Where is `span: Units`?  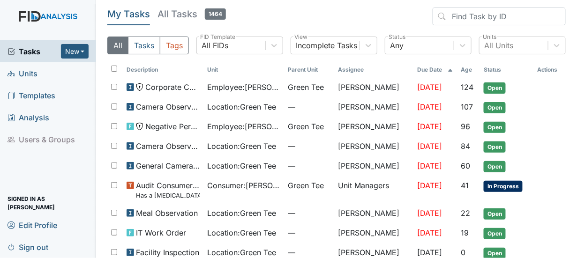
span: Units is located at coordinates (23, 73).